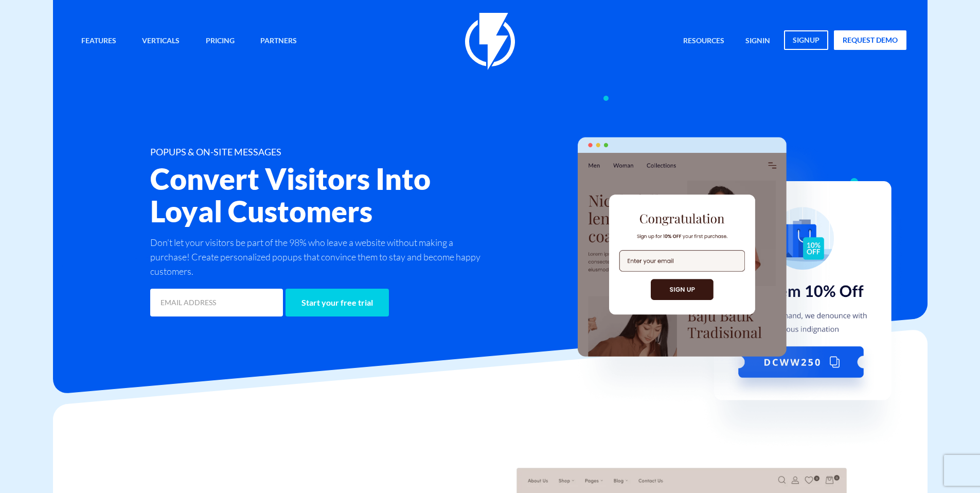 This screenshot has height=493, width=980. I want to click on h2: Convert Visitors Into Loyal Customers, so click(316, 195).